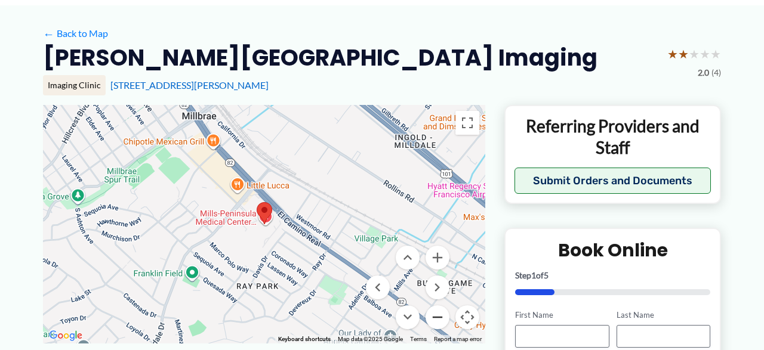 Image resolution: width=764 pixels, height=350 pixels. Describe the element at coordinates (438, 288) in the screenshot. I see `button: Move right` at that location.